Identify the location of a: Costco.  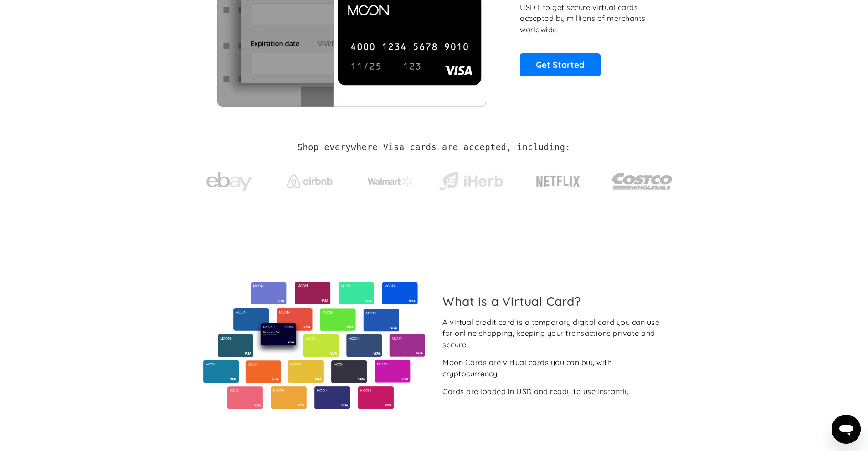
(643, 179).